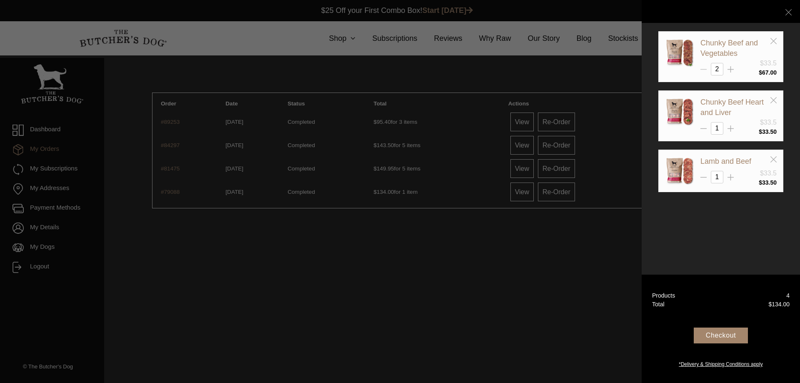  Describe the element at coordinates (788, 295) in the screenshot. I see `div: 4` at that location.